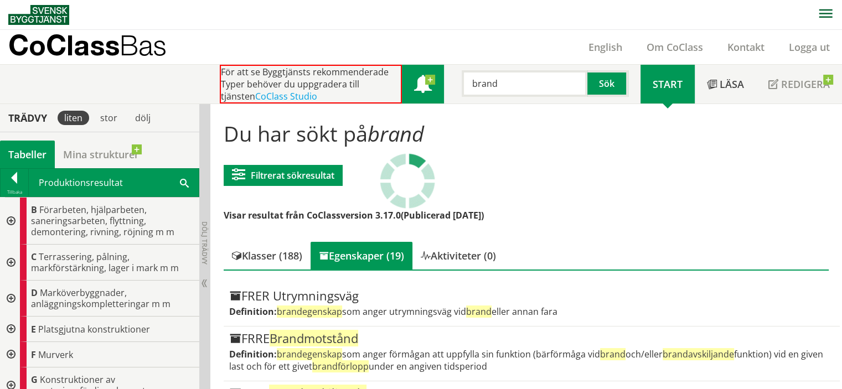  I want to click on img: Laddar, so click(408, 181).